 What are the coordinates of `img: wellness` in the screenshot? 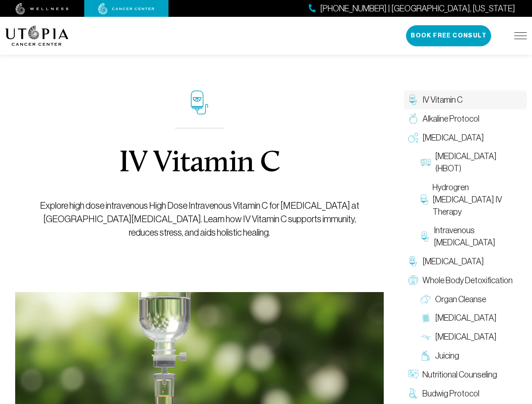 It's located at (42, 9).